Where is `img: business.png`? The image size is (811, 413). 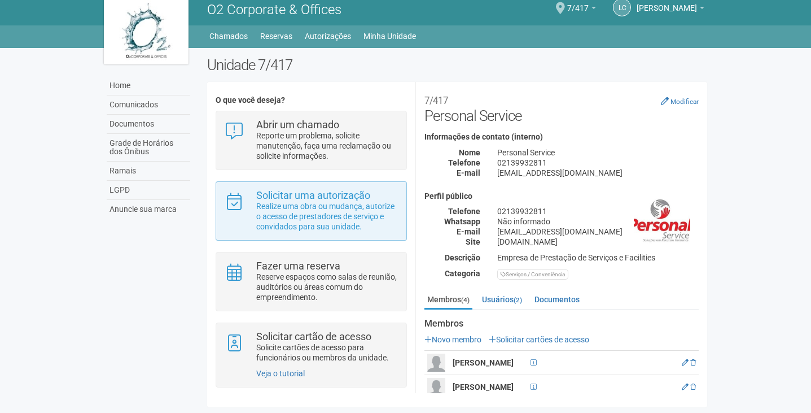
img: business.png is located at coordinates (662, 220).